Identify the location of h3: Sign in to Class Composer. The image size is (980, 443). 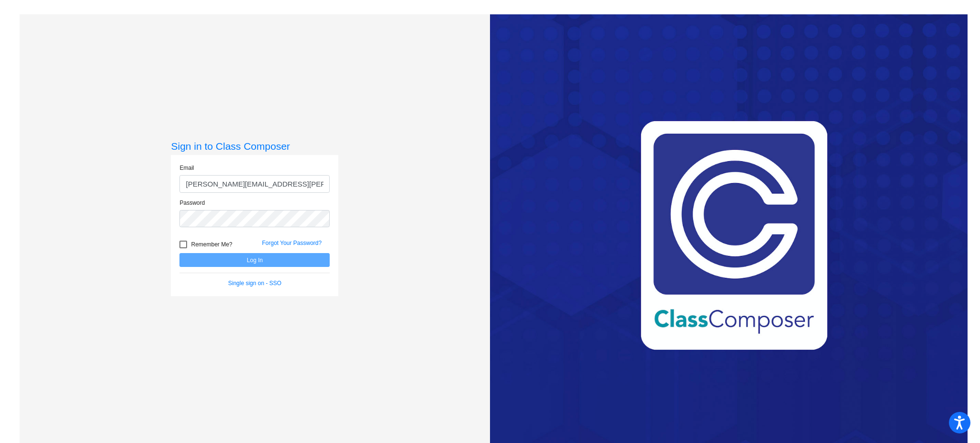
(255, 146).